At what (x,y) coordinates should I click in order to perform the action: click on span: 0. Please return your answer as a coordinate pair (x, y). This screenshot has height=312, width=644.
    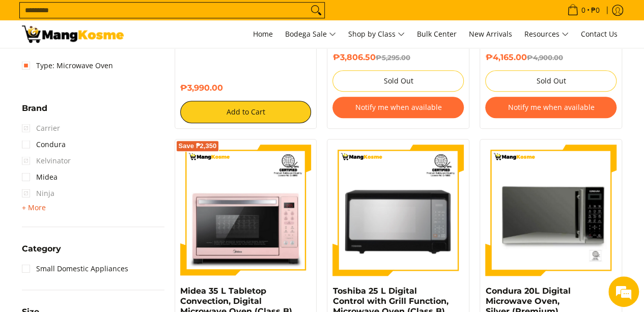
    Looking at the image, I should click on (583, 10).